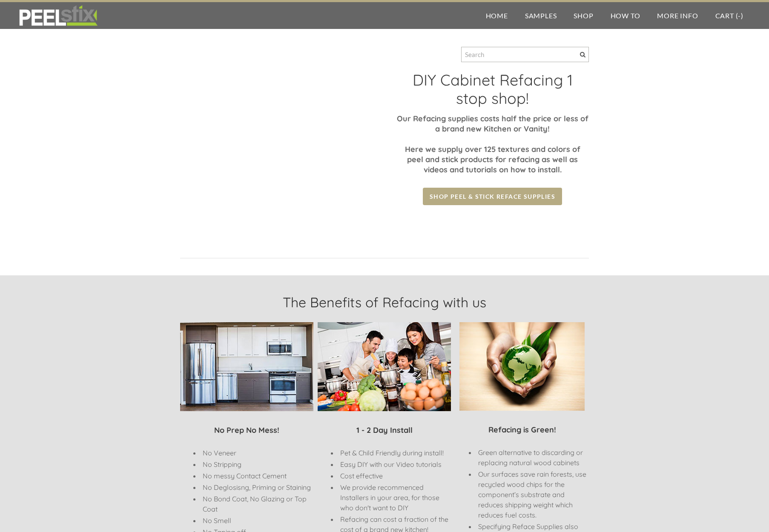  I want to click on li: No Bond Coat, No Glazing or Top Coat, so click(257, 503).